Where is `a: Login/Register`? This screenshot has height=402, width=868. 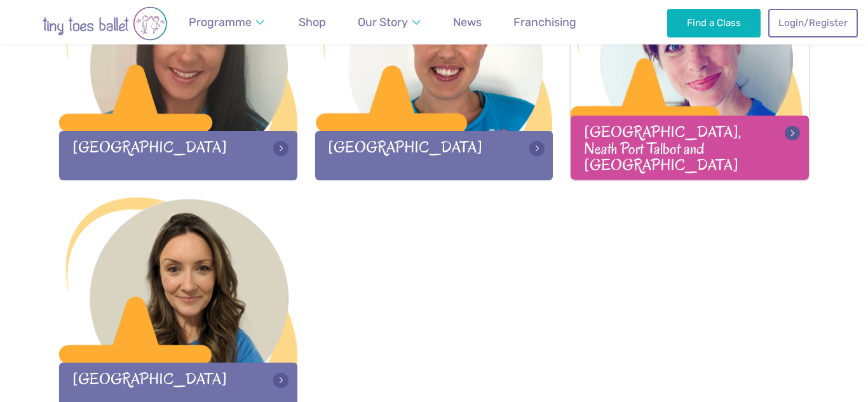
a: Login/Register is located at coordinates (813, 22).